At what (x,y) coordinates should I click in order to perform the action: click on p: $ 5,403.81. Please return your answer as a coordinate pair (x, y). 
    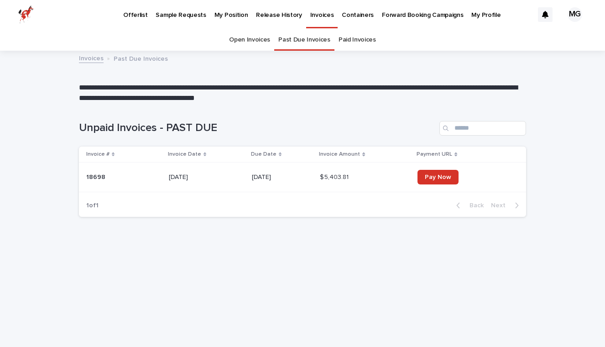
    Looking at the image, I should click on (335, 176).